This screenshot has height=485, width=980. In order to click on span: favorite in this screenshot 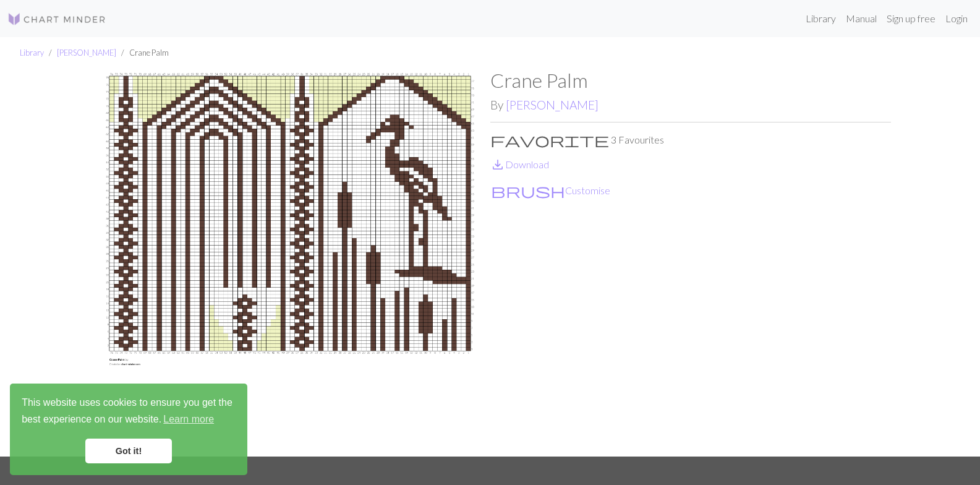, I will do `click(550, 140)`.